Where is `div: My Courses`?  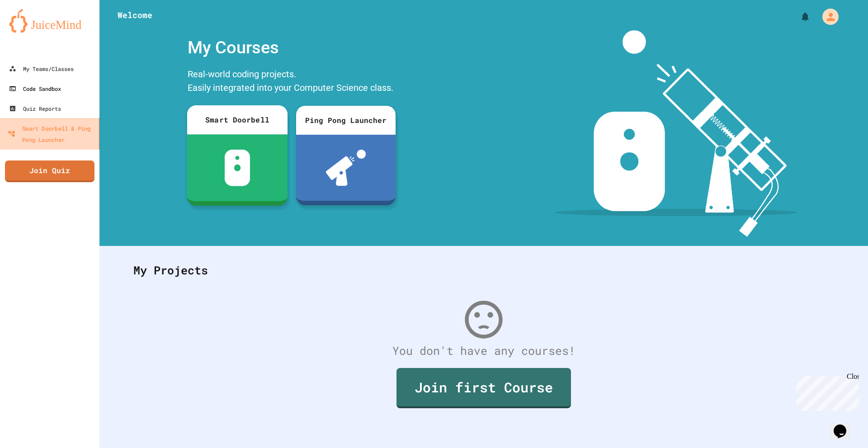 div: My Courses is located at coordinates (292, 47).